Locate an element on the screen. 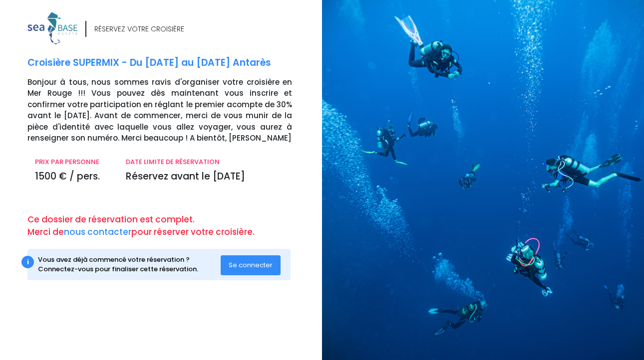 This screenshot has width=644, height=360. a: Se connecter is located at coordinates (250, 264).